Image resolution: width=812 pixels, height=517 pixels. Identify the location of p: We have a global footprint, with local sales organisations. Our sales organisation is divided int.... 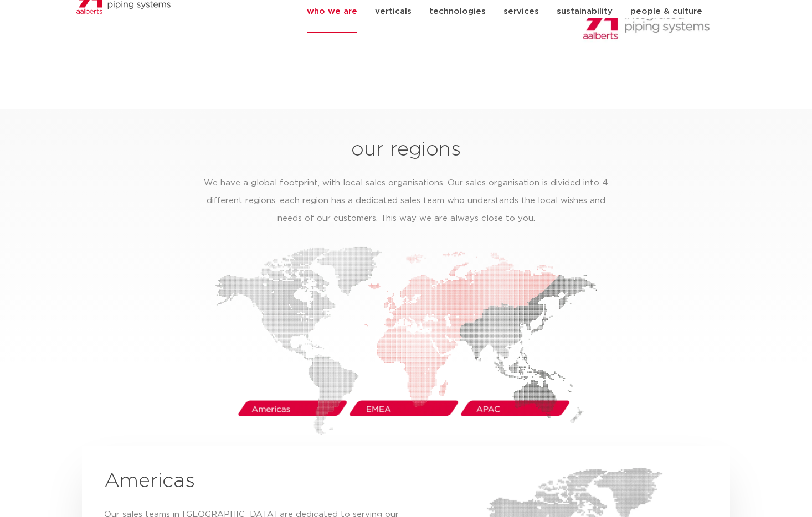
(406, 201).